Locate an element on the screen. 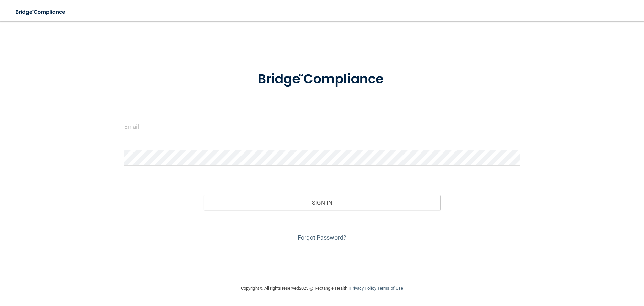  input: Email is located at coordinates (322, 126).